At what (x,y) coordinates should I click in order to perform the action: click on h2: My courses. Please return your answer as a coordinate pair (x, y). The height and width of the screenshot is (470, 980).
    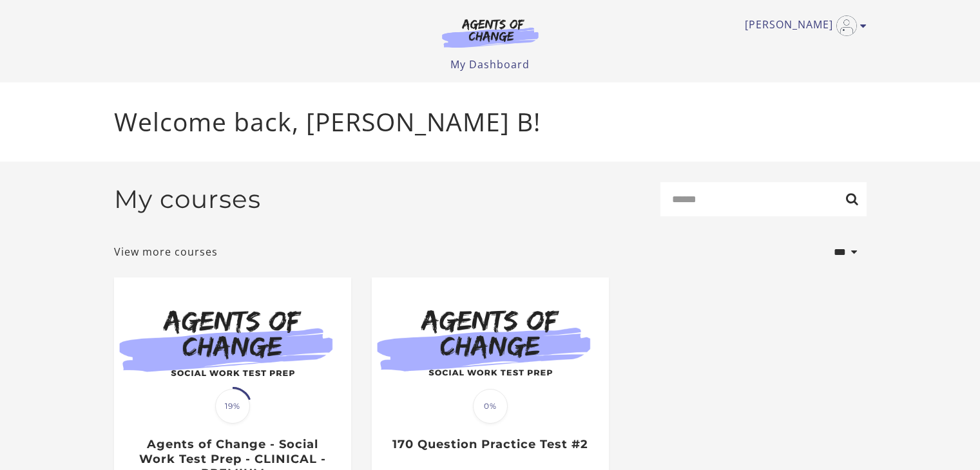
    Looking at the image, I should click on (187, 199).